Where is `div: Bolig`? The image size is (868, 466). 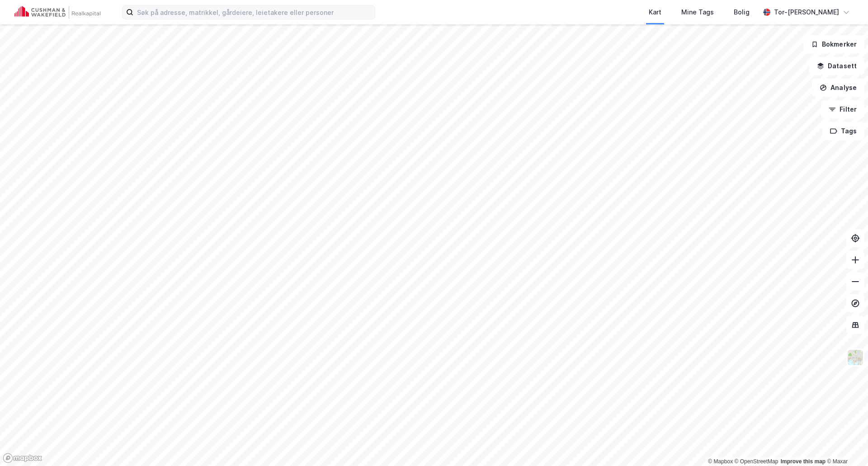
div: Bolig is located at coordinates (741, 12).